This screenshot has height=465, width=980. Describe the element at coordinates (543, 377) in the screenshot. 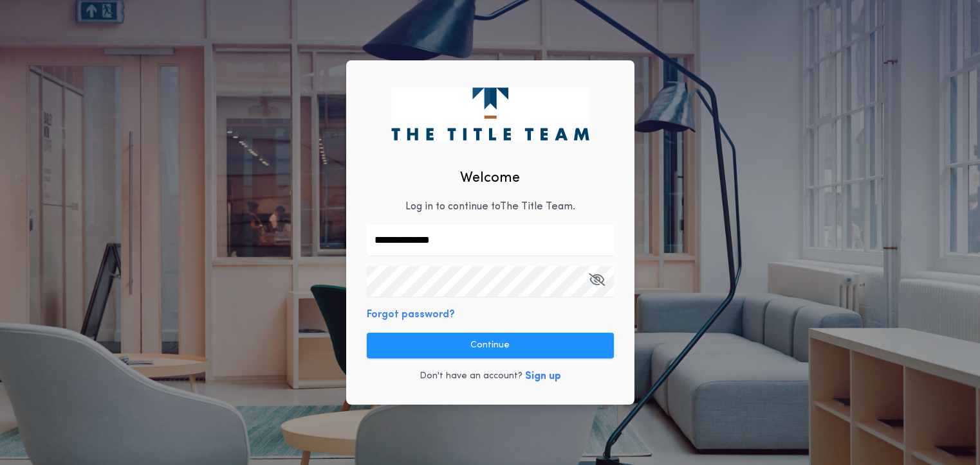

I see `button: Sign up` at that location.